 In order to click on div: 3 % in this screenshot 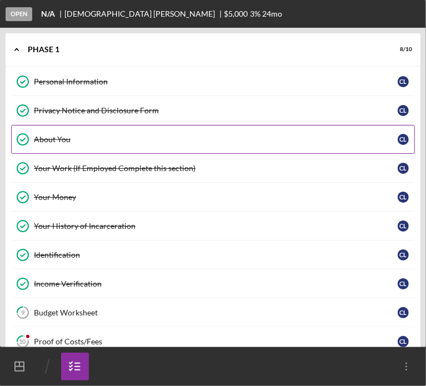, I will do `click(255, 14)`.